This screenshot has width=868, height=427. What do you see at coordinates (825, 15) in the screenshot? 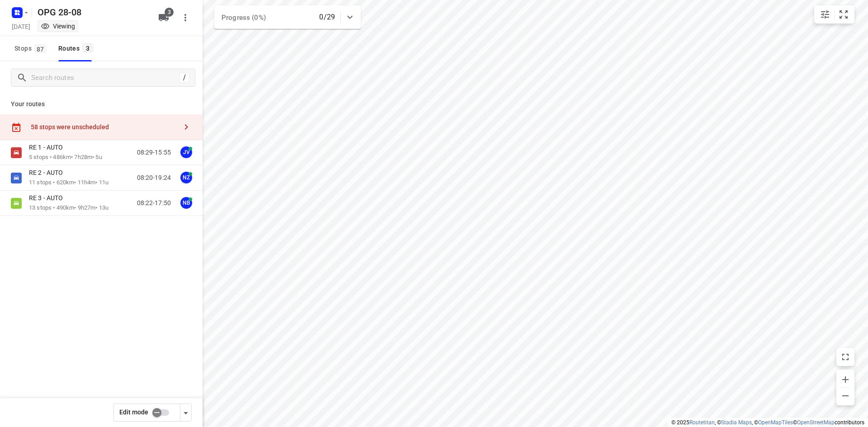
I see `button: Map settings` at bounding box center [825, 15].